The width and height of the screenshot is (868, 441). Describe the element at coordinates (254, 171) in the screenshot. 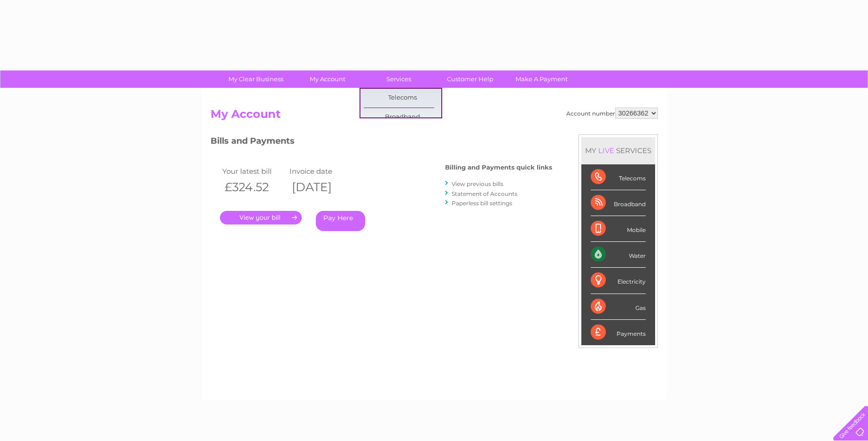

I see `td: Your latest bill` at that location.